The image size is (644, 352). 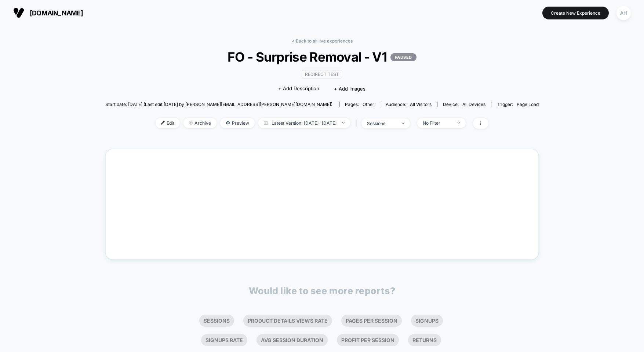 What do you see at coordinates (360, 104) in the screenshot?
I see `div: Pages:` at bounding box center [360, 104].